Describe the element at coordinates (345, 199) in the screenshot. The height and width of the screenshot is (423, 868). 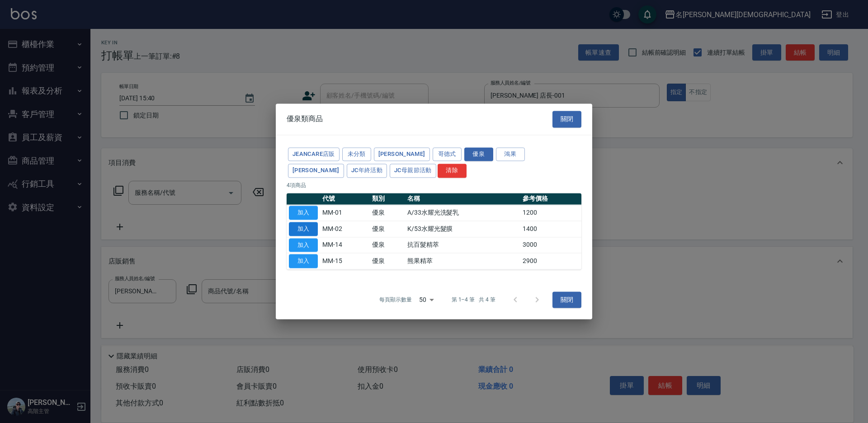
I see `th: 代號` at that location.